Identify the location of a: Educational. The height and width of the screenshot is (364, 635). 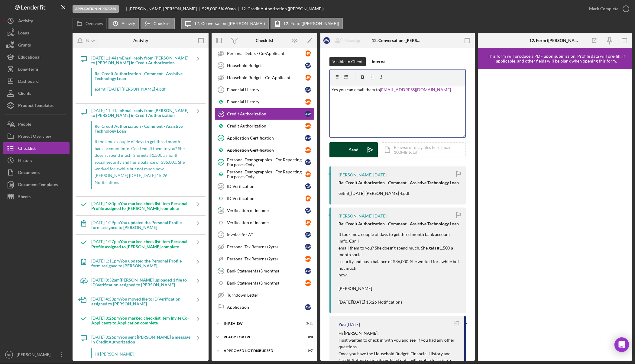
(36, 57).